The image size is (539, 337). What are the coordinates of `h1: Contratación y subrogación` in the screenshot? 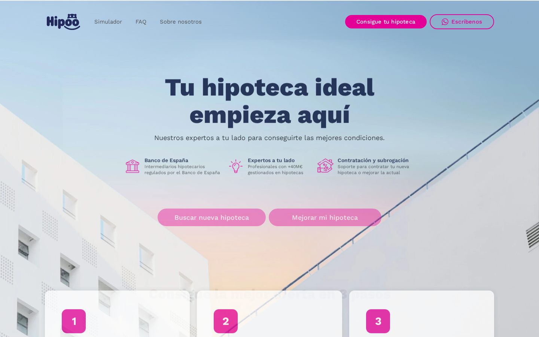 It's located at (376, 160).